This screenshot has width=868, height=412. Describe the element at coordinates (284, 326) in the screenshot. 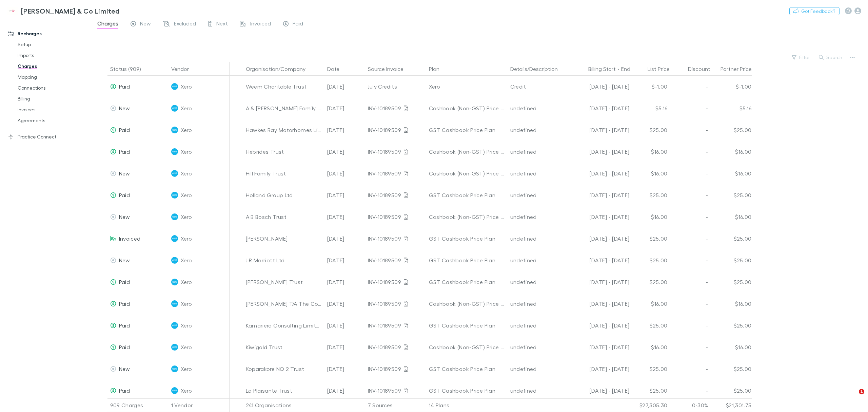

I see `div: Kamariera Consulting Limited` at that location.